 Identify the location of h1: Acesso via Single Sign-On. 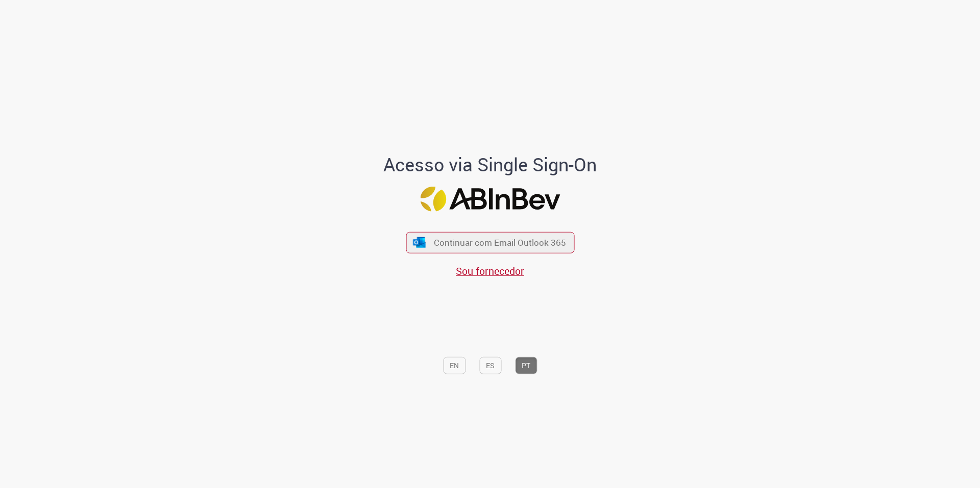
(490, 165).